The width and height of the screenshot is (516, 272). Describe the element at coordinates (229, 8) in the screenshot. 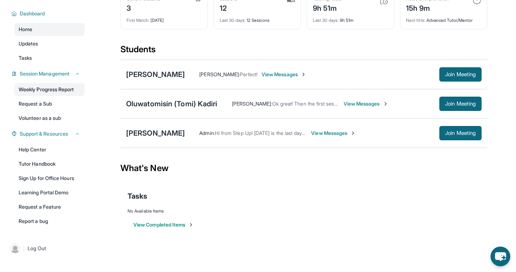

I see `div: 12` at that location.